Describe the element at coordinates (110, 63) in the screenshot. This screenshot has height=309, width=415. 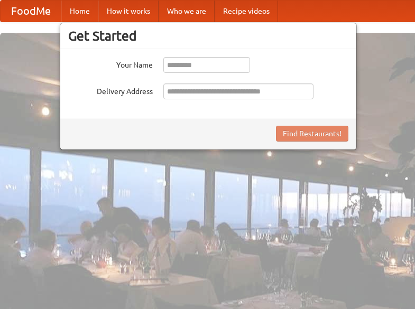
I see `label: Your Name` at that location.